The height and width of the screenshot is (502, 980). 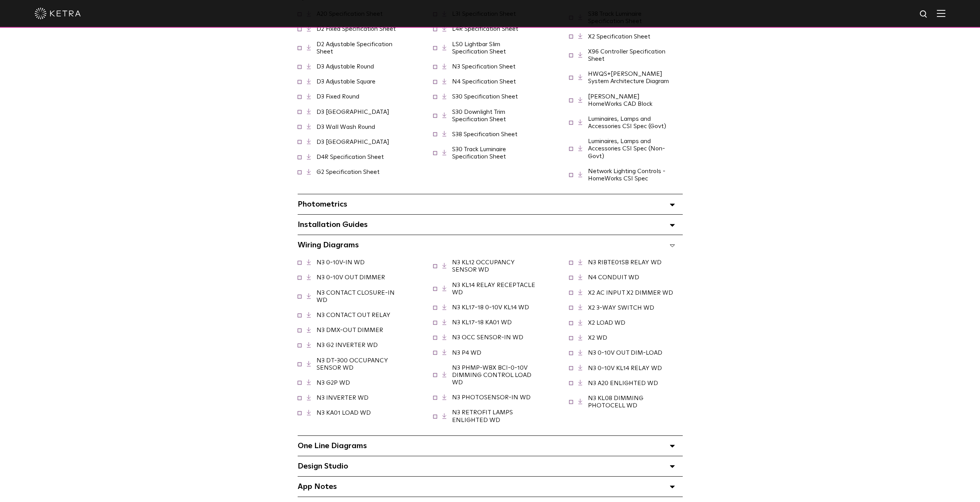 What do you see at coordinates (627, 122) in the screenshot?
I see `a: Luminaires, Lamps and Accessories CSI Spec (Govt)` at bounding box center [627, 122].